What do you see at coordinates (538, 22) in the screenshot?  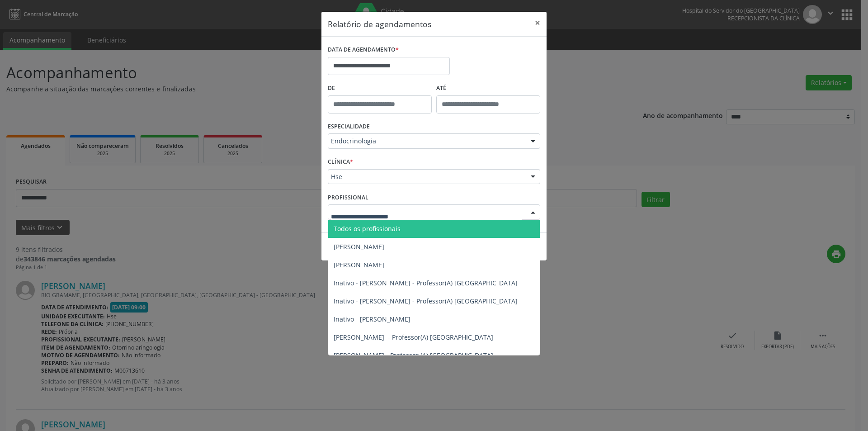 I see `button: Close` at bounding box center [538, 22].